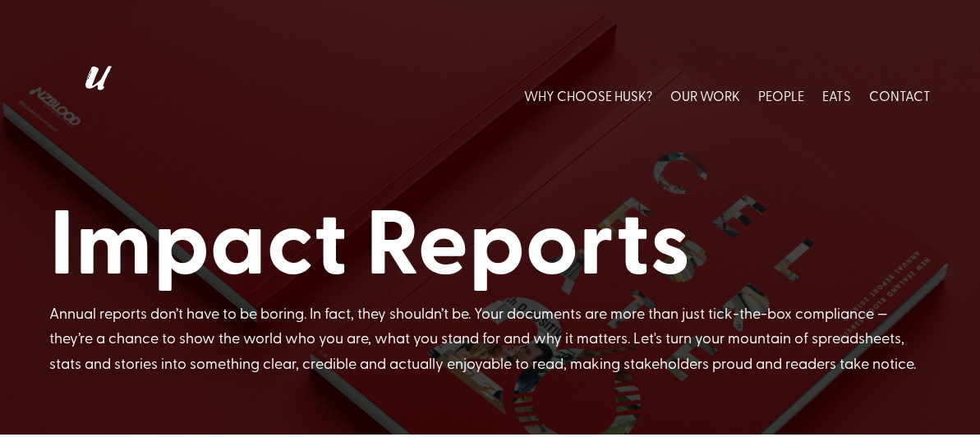  What do you see at coordinates (94, 95) in the screenshot?
I see `img: Husk logo` at bounding box center [94, 95].